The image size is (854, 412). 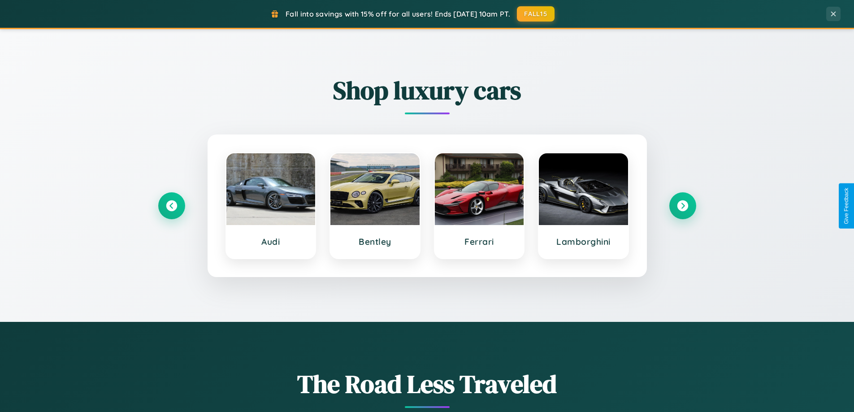 I want to click on button: FALL15, so click(x=536, y=14).